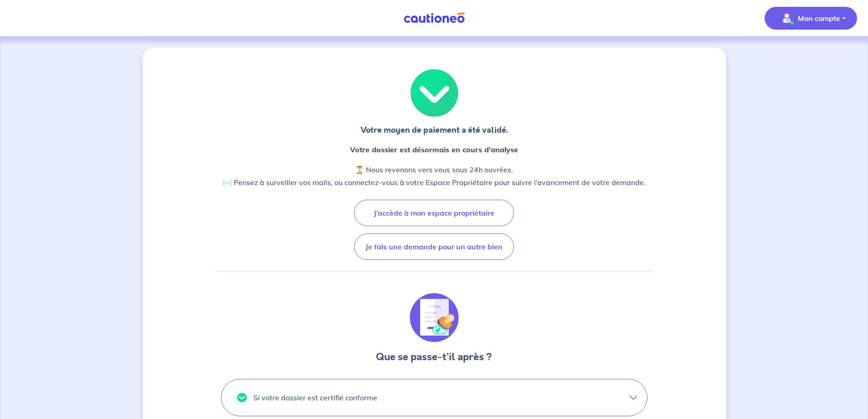  What do you see at coordinates (434, 247) in the screenshot?
I see `button: Je fais une demande pour un autre bien` at bounding box center [434, 247].